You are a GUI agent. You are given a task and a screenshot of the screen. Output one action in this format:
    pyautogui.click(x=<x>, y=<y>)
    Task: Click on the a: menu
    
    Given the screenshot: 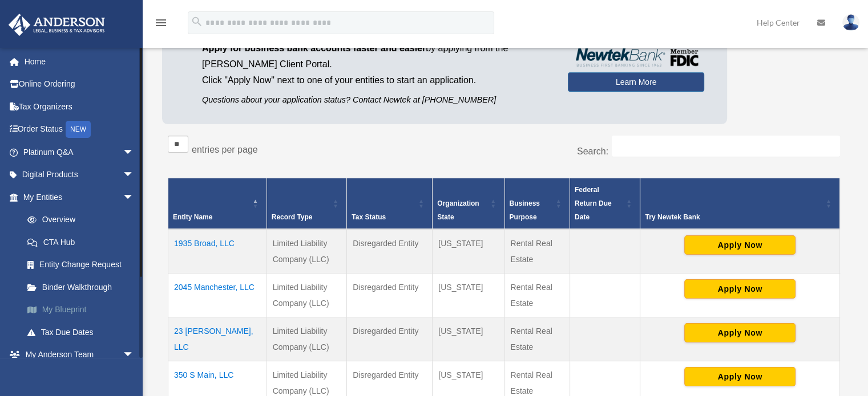 What is the action you would take?
    pyautogui.click(x=161, y=25)
    